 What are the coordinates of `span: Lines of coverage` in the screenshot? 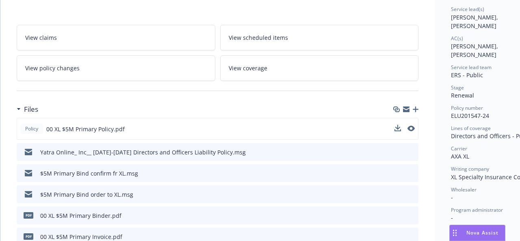 It's located at (470, 128).